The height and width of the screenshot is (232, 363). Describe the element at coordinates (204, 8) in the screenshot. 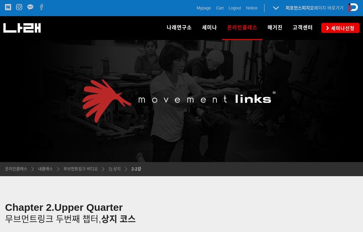

I see `a: Mypage` at that location.